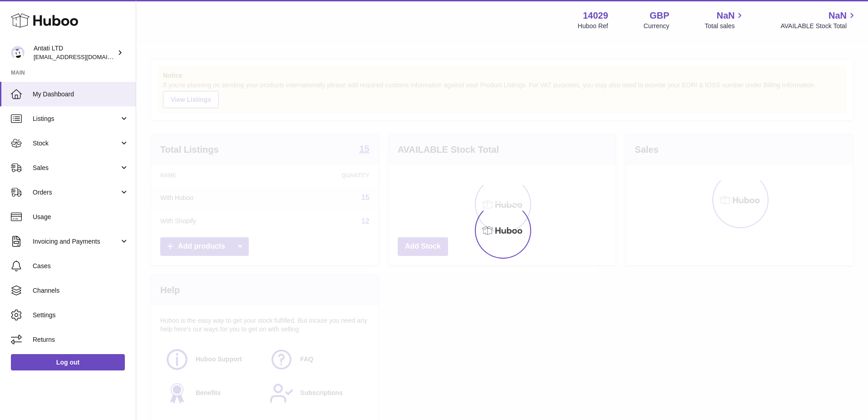 The image size is (868, 420). Describe the element at coordinates (819, 20) in the screenshot. I see `a: NaN AVAILABLE Stock Total` at that location.